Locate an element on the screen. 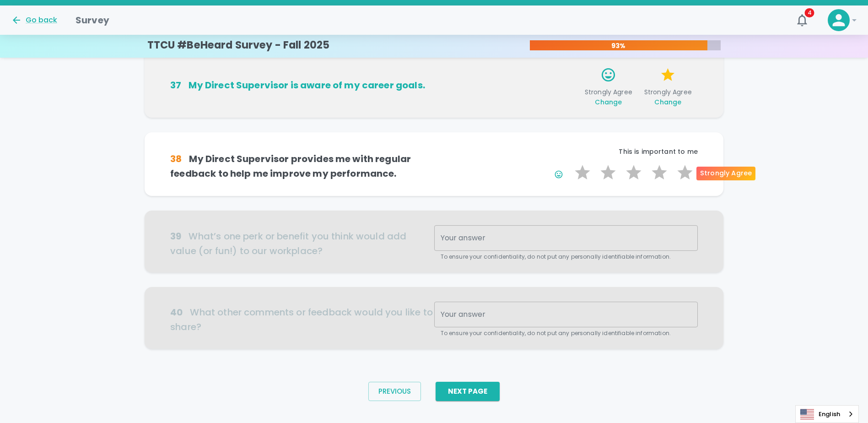 This screenshot has height=423, width=868. div: 38 is located at coordinates (176, 159).